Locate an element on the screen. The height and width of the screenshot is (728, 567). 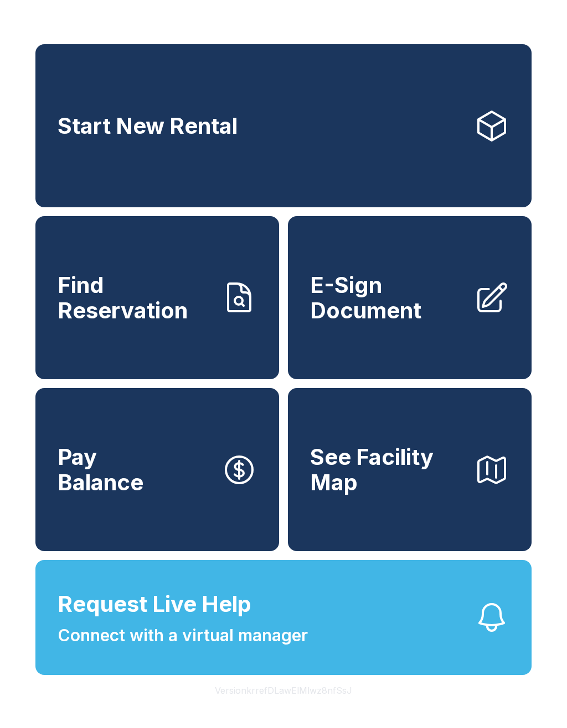
button: Request Live HelpConnect with a virtual manager is located at coordinates (284, 617).